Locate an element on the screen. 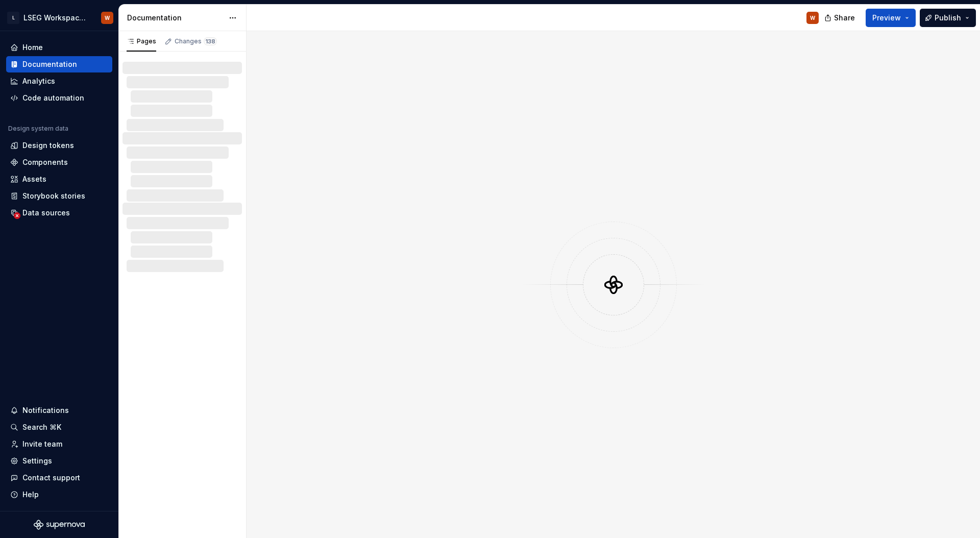 The image size is (980, 538). div: Changes is located at coordinates (195, 41).